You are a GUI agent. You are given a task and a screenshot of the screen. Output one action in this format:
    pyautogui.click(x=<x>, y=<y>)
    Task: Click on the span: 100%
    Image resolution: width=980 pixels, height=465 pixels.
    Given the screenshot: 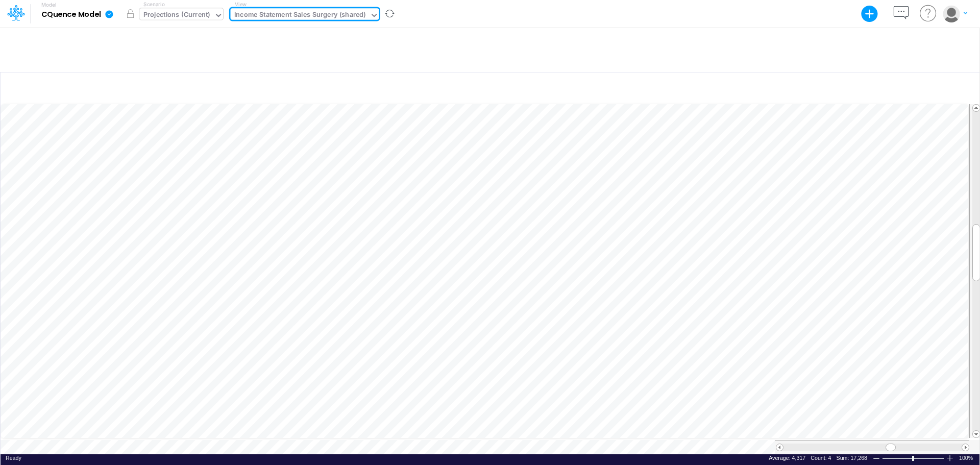 What is the action you would take?
    pyautogui.click(x=967, y=458)
    